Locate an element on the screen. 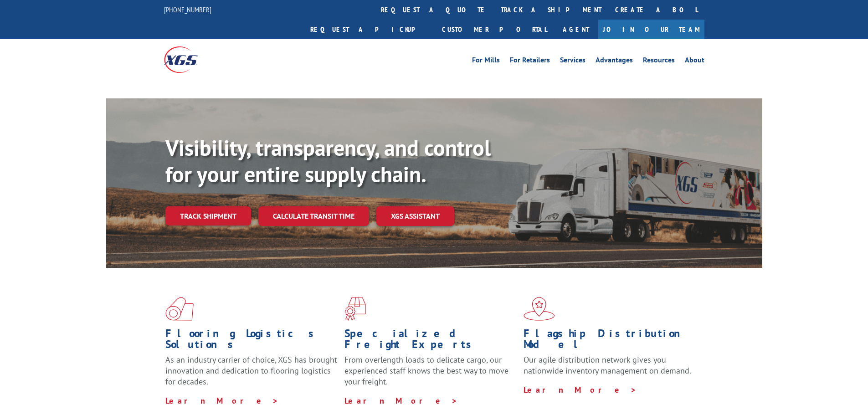  a: Agent is located at coordinates (576, 29).